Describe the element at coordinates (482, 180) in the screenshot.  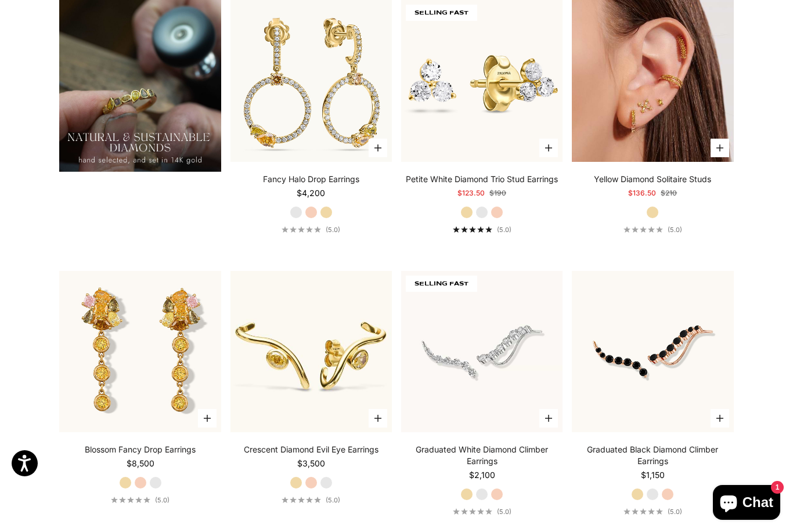
I see `a: Petite White Diamond Trio Stud Earrings` at that location.